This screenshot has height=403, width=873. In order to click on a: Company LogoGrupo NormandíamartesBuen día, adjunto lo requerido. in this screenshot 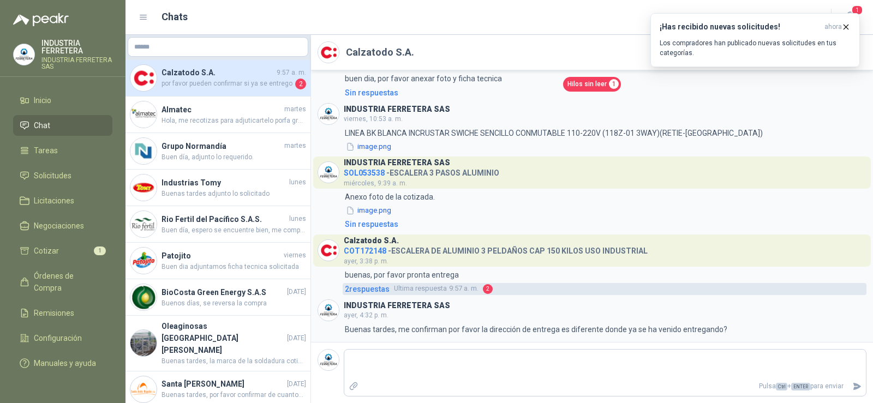, I will do `click(218, 151)`.